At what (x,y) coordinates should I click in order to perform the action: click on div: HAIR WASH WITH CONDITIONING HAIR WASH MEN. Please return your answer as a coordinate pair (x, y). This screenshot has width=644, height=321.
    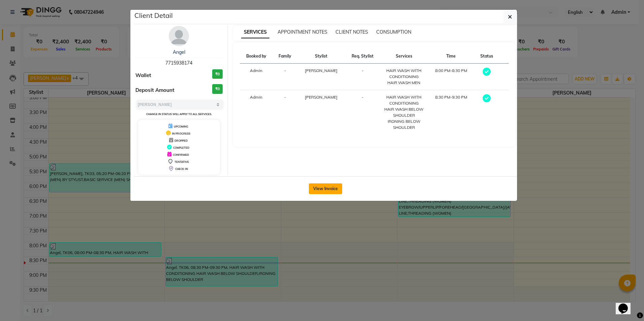
    Looking at the image, I should click on (404, 77).